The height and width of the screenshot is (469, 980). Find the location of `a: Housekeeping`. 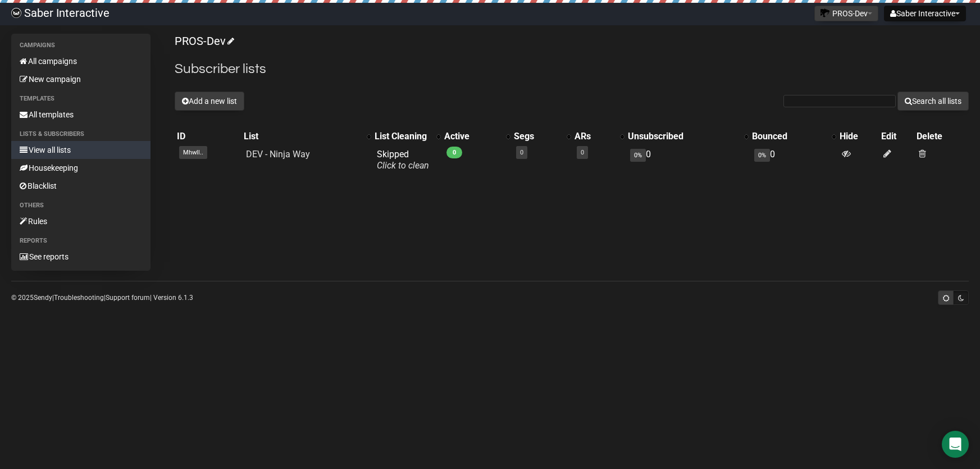

a: Housekeeping is located at coordinates (81, 168).